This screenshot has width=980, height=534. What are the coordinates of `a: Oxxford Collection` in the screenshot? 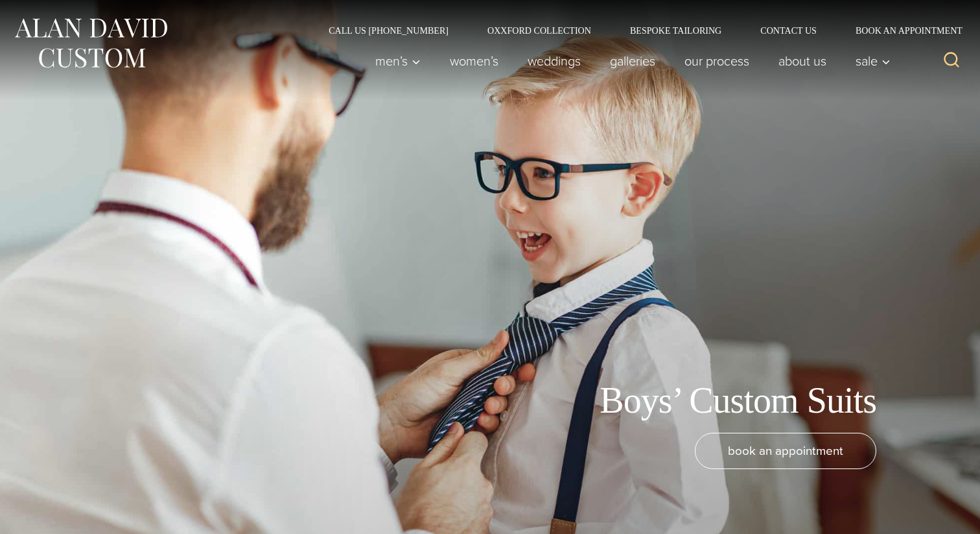 It's located at (540, 31).